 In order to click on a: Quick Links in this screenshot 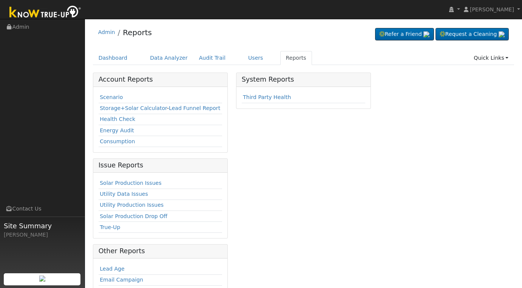, I will do `click(491, 58)`.